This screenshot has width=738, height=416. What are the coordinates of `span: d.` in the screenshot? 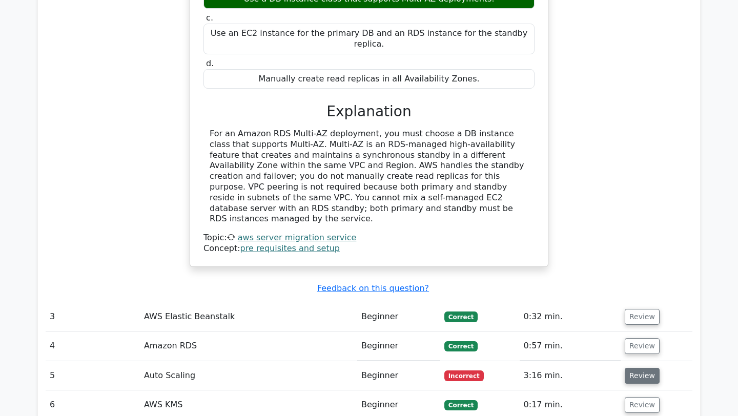 It's located at (210, 63).